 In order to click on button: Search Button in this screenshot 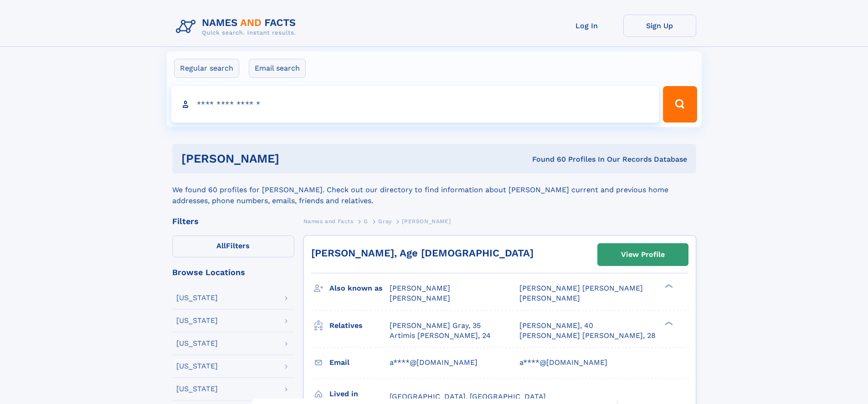, I will do `click(680, 104)`.